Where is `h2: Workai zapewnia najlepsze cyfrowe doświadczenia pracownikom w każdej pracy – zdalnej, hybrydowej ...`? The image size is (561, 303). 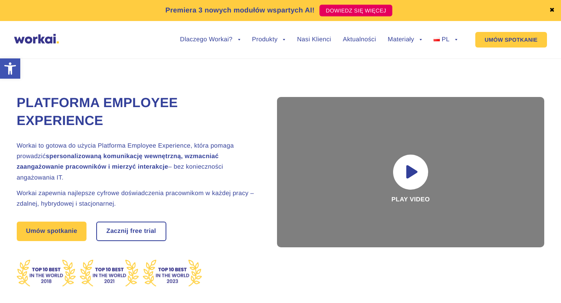
h2: Workai zapewnia najlepsze cyfrowe doświadczenia pracownikom w każdej pracy – zdalnej, hybrydowej ... is located at coordinates (137, 199).